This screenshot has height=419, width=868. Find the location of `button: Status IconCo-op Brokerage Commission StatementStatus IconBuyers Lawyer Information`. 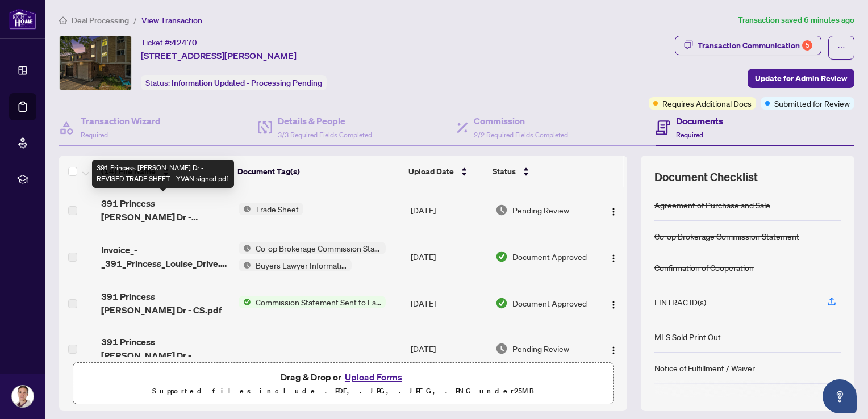

button: Status IconCo-op Brokerage Commission StatementStatus IconBuyers Lawyer Information is located at coordinates (312, 256).